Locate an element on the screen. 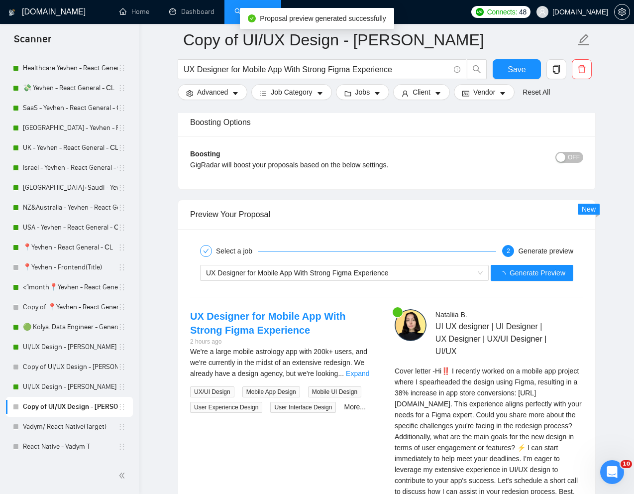  li: Copy of UI/UX Design - Mariana Derevianko is located at coordinates (69, 367).